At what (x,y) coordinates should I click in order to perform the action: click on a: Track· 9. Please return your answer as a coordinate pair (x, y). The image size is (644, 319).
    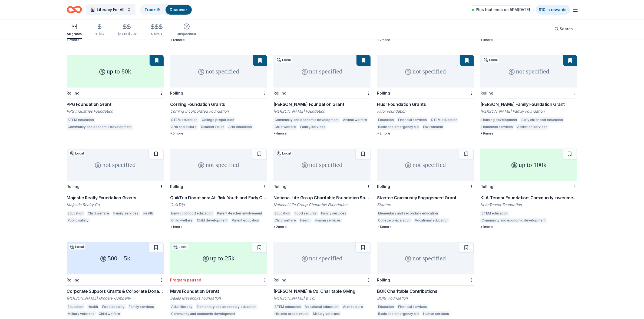
    Looking at the image, I should click on (152, 10).